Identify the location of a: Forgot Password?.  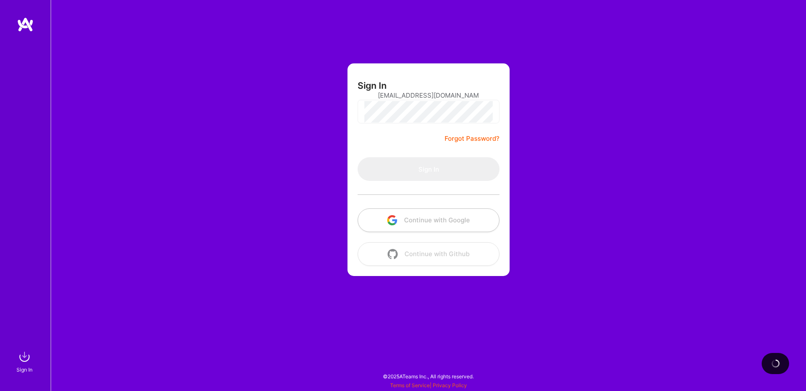
(472, 139).